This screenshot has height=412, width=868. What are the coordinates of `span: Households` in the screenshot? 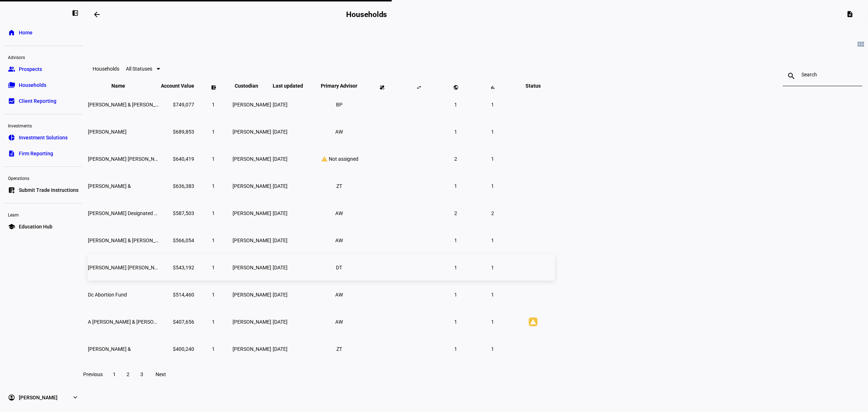 It's located at (32, 85).